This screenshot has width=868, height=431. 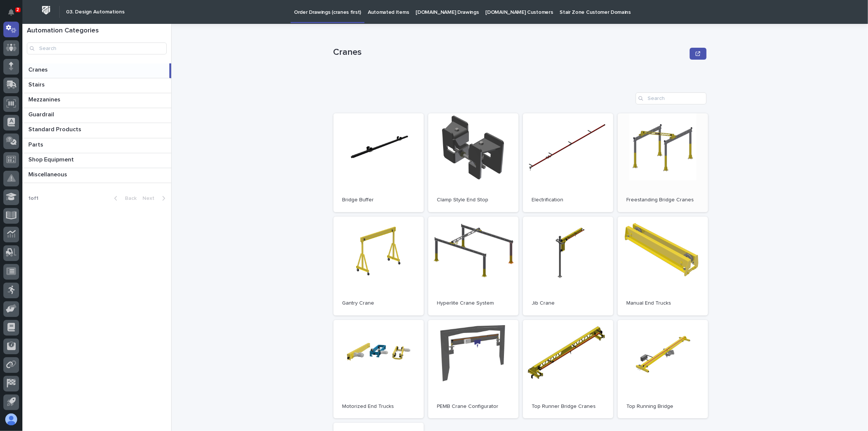 I want to click on a: PartsParts, so click(x=96, y=145).